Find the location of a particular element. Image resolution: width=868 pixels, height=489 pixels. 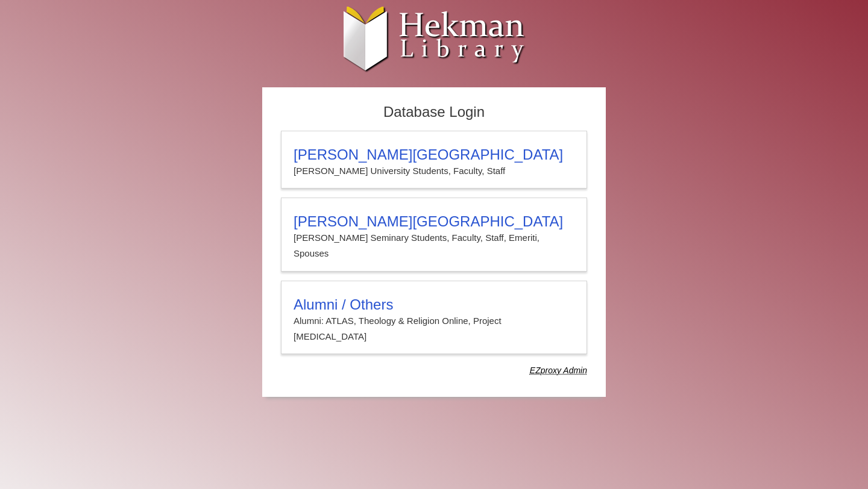

dfn: Use Alumni login is located at coordinates (558, 370).